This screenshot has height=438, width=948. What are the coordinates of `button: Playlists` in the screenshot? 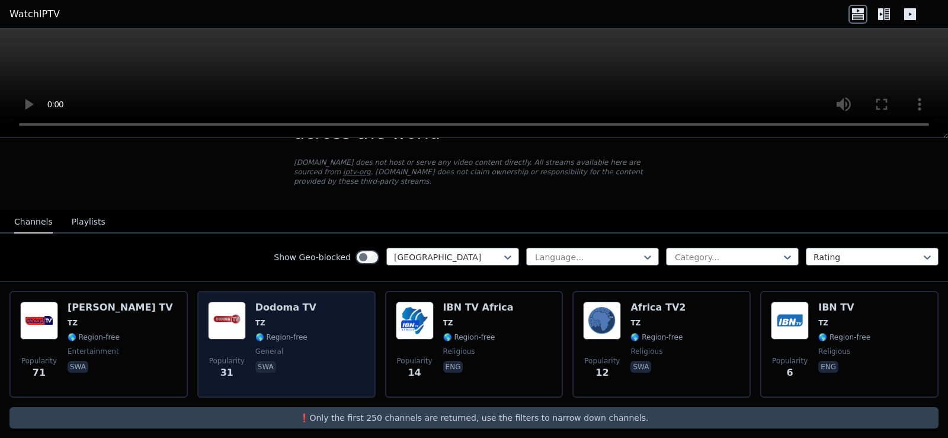 It's located at (88, 222).